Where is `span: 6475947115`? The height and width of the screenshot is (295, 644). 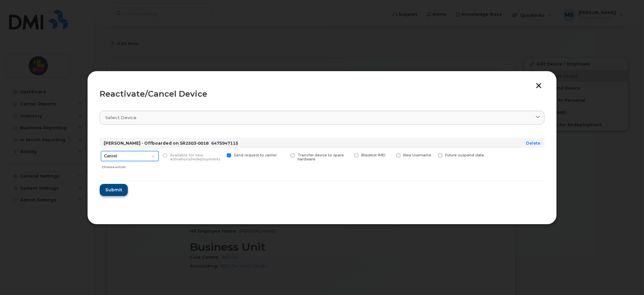
span: 6475947115 is located at coordinates (225, 143).